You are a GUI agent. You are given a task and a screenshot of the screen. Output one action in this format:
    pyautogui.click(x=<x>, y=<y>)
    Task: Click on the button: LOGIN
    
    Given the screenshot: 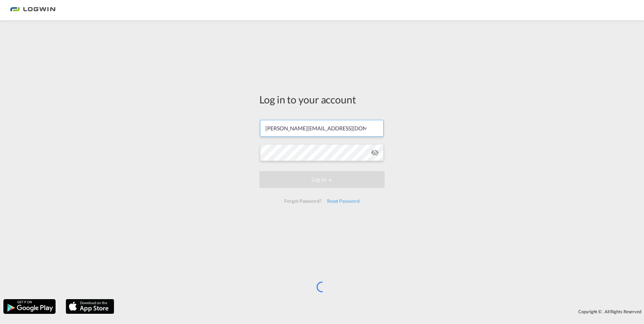 What is the action you would take?
    pyautogui.click(x=322, y=179)
    